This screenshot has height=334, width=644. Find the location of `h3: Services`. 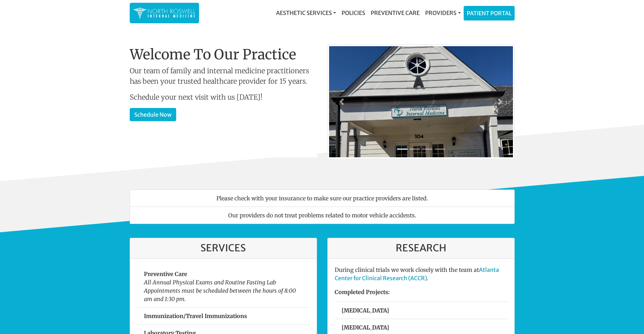

h3: Services is located at coordinates (223, 248).